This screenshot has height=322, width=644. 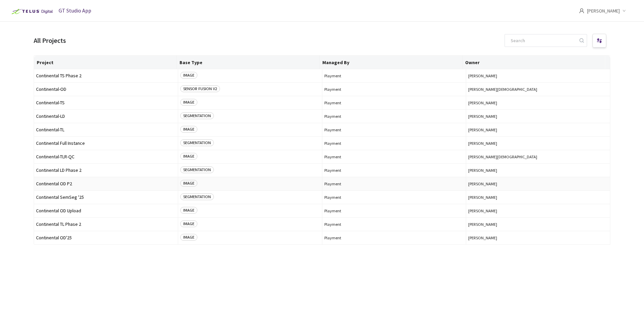 I want to click on span: Continental OD'25, so click(x=106, y=237).